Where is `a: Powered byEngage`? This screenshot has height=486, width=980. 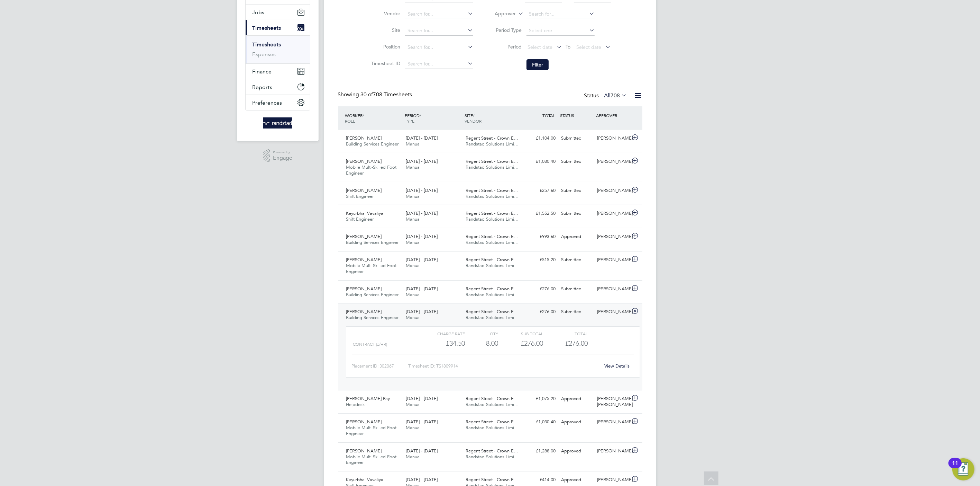 a: Powered byEngage is located at coordinates (277, 156).